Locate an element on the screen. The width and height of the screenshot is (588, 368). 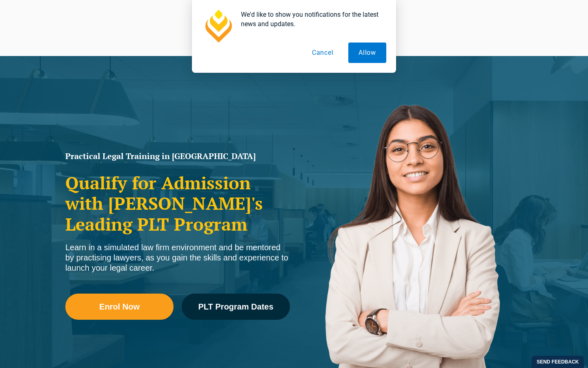
img: notification icon is located at coordinates (218, 26).